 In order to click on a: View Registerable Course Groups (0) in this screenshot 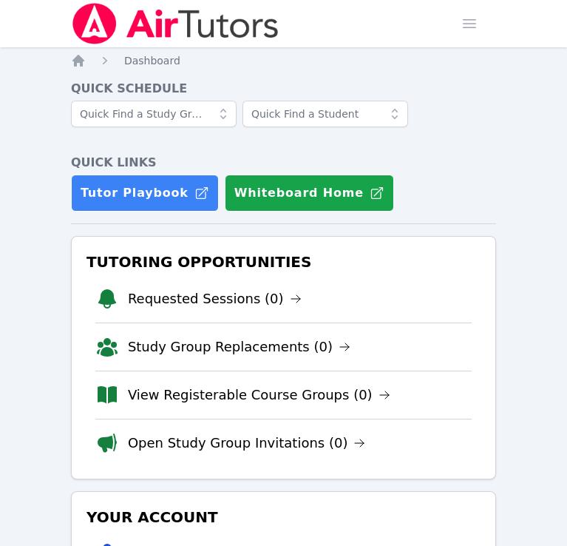, I will do `click(259, 395)`.